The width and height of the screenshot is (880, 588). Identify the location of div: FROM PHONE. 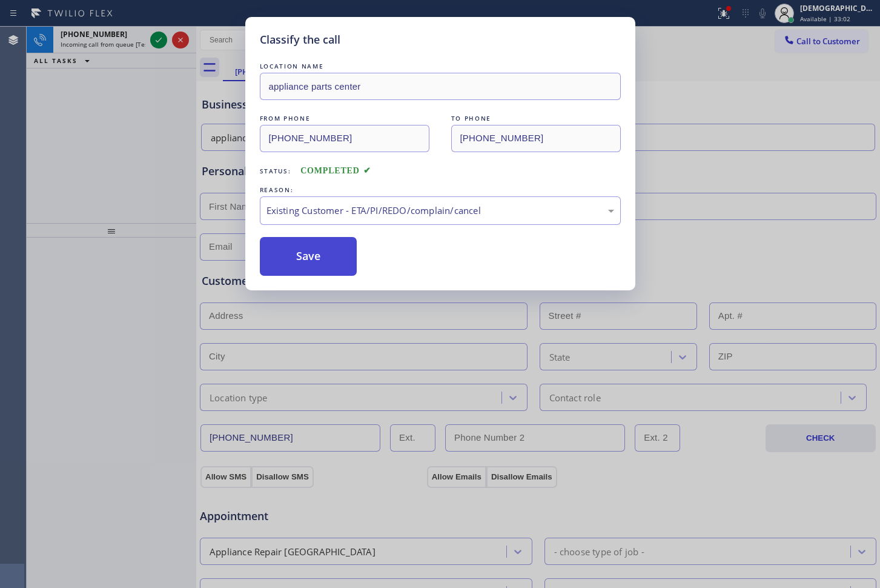
(345, 118).